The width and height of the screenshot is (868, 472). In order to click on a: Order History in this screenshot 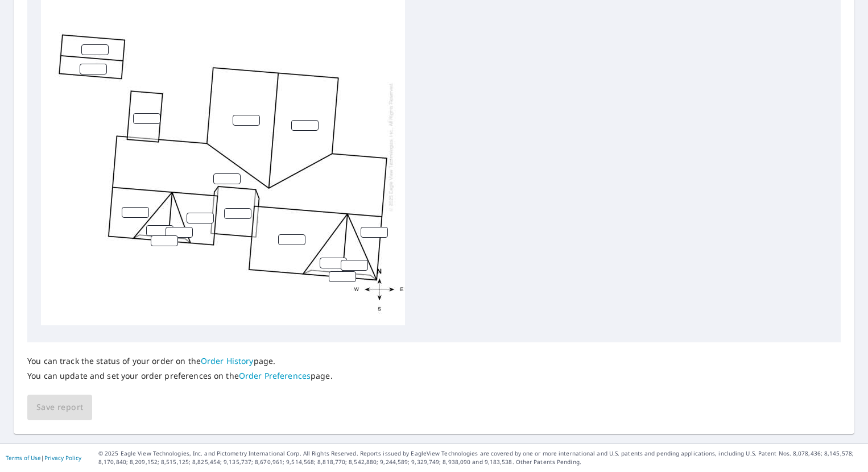, I will do `click(227, 360)`.